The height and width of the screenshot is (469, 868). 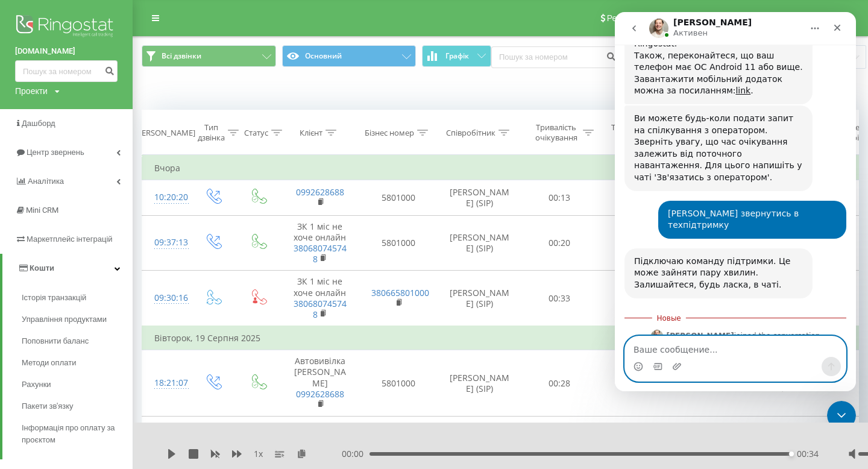 I want to click on span: Методи оплати, so click(x=49, y=363).